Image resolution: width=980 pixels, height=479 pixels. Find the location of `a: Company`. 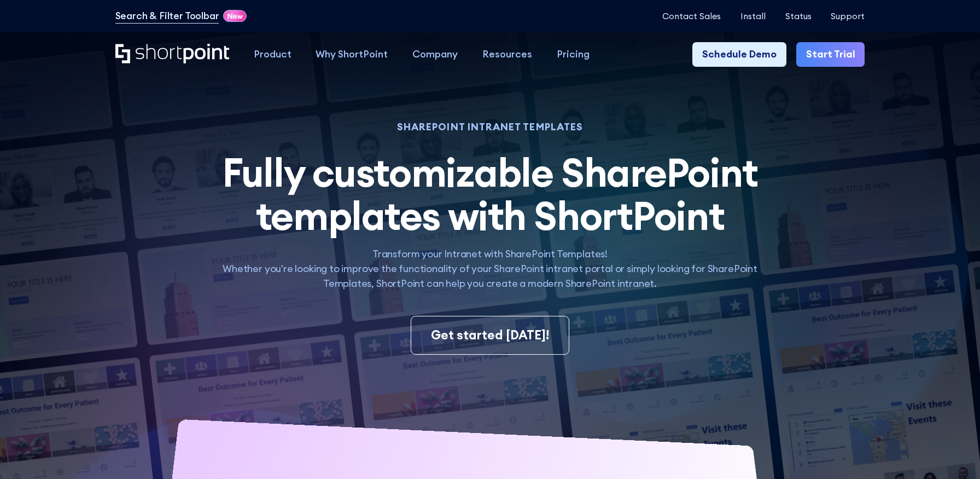

a: Company is located at coordinates (435, 54).